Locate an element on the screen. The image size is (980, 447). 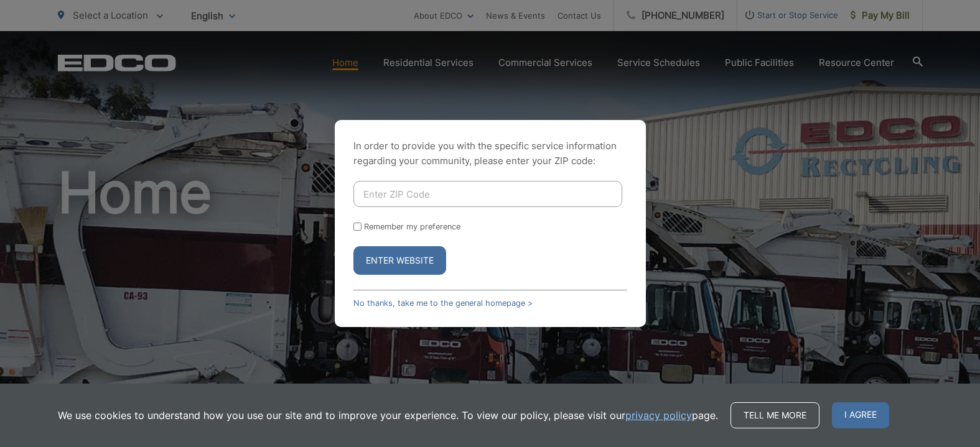
a: Tell me more is located at coordinates (775, 415).